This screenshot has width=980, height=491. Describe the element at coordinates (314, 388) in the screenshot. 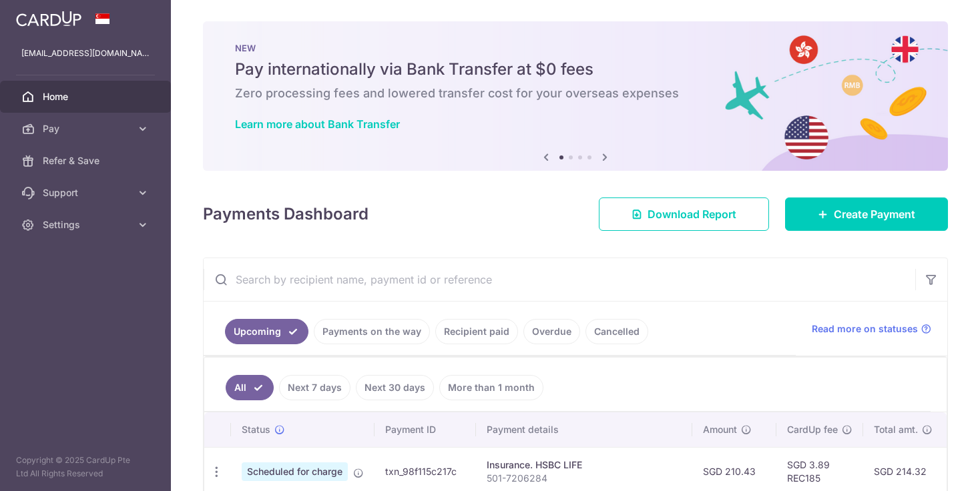

I see `a: Next 7 days` at that location.